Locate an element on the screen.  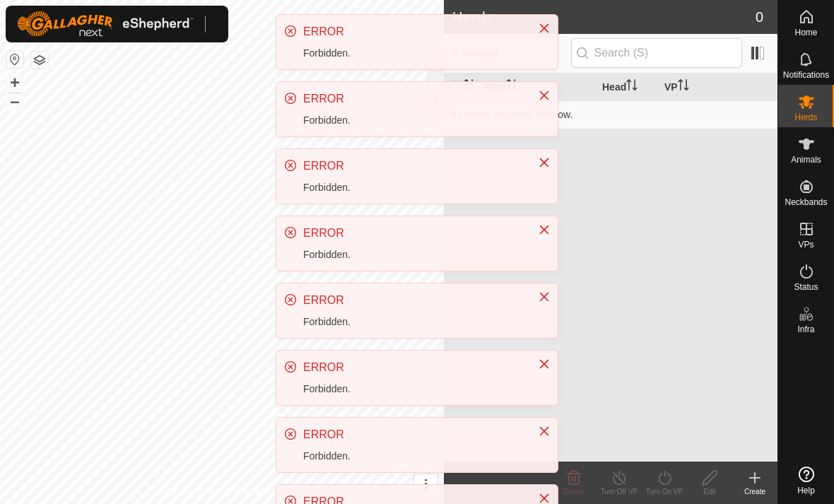
span: Neckbands is located at coordinates (806, 202).